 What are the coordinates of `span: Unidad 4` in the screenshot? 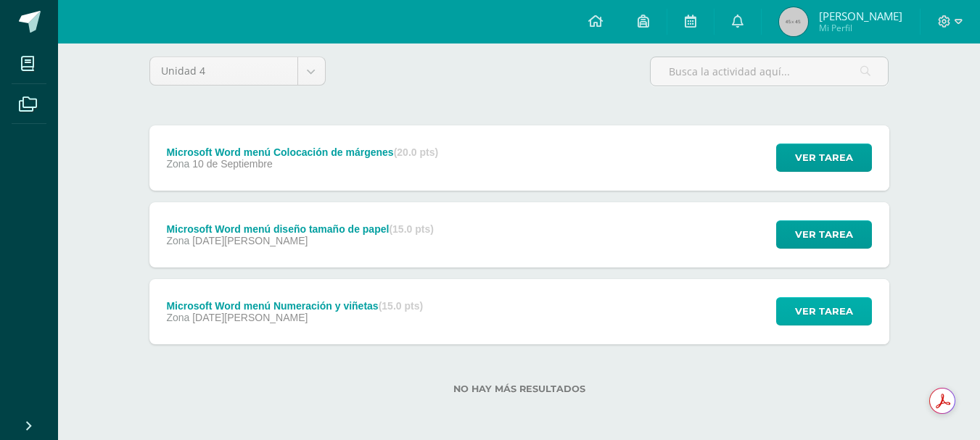 It's located at (223, 71).